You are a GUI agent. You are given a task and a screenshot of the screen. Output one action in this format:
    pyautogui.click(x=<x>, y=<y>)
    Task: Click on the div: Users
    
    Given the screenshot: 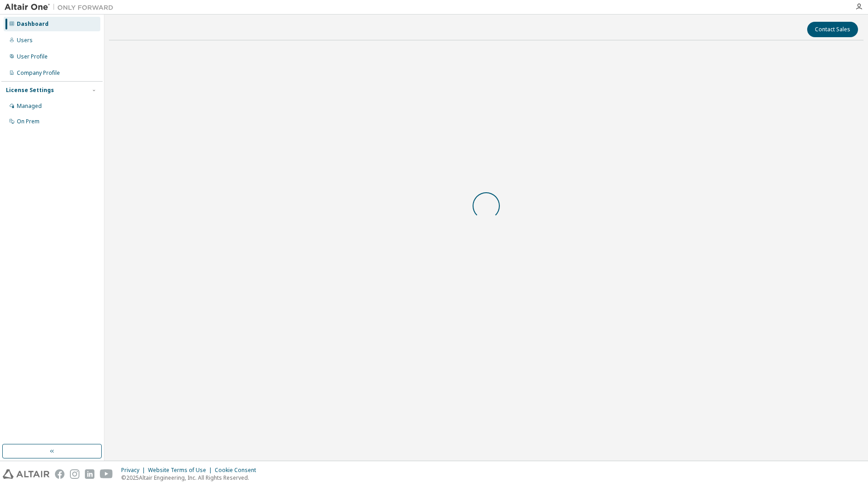 What is the action you would take?
    pyautogui.click(x=24, y=41)
    